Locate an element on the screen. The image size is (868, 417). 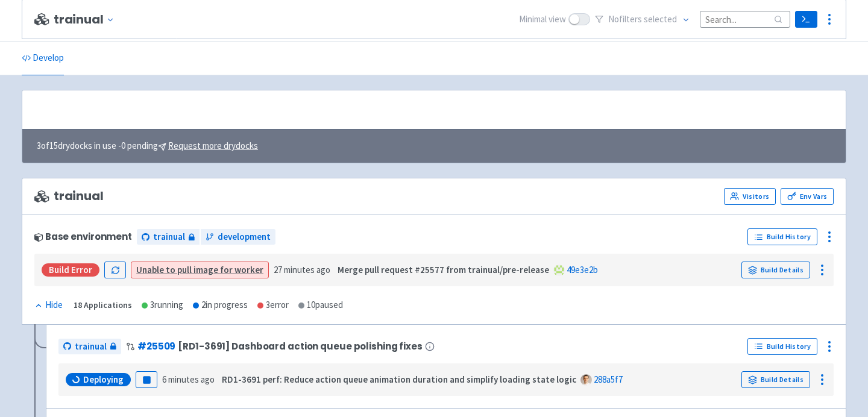
div: 2 in progress is located at coordinates (220, 305).